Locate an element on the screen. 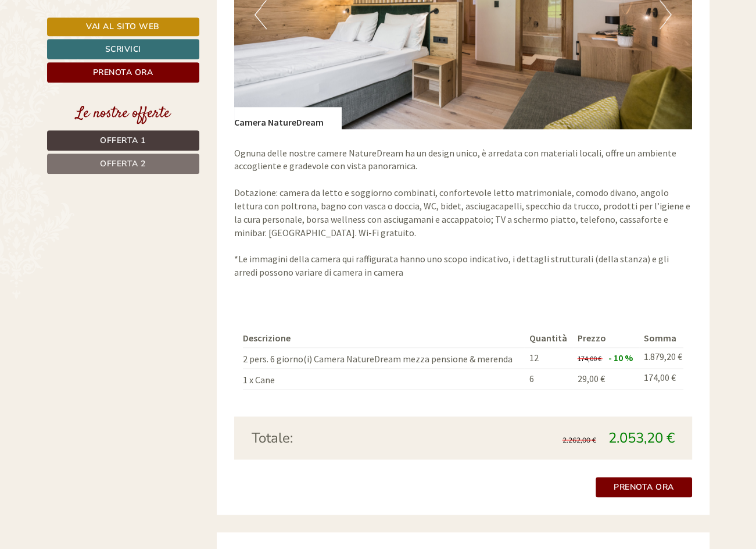 Image resolution: width=756 pixels, height=549 pixels. td: 12 is located at coordinates (548, 358).